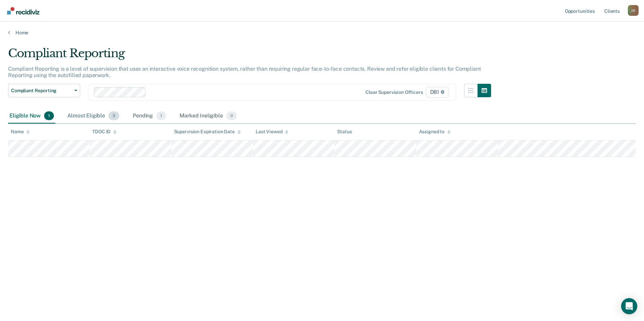 This screenshot has width=644, height=321. I want to click on div: Status, so click(344, 132).